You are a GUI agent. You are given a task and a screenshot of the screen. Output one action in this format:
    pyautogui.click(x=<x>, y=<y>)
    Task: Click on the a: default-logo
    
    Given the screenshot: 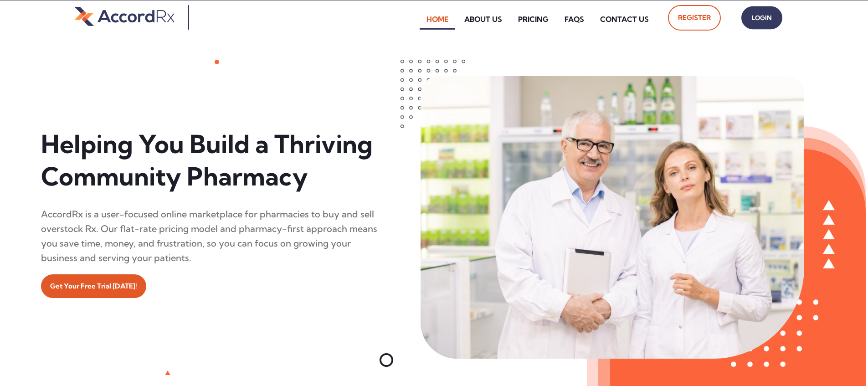 What is the action you would take?
    pyautogui.click(x=124, y=16)
    